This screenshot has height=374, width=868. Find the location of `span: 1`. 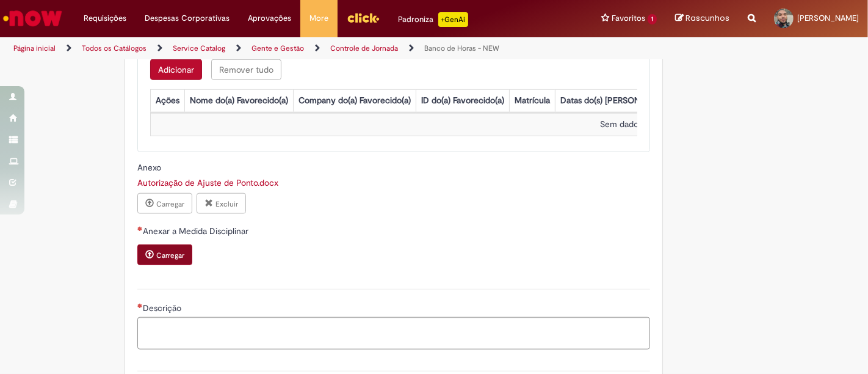

span: 1 is located at coordinates (652, 19).